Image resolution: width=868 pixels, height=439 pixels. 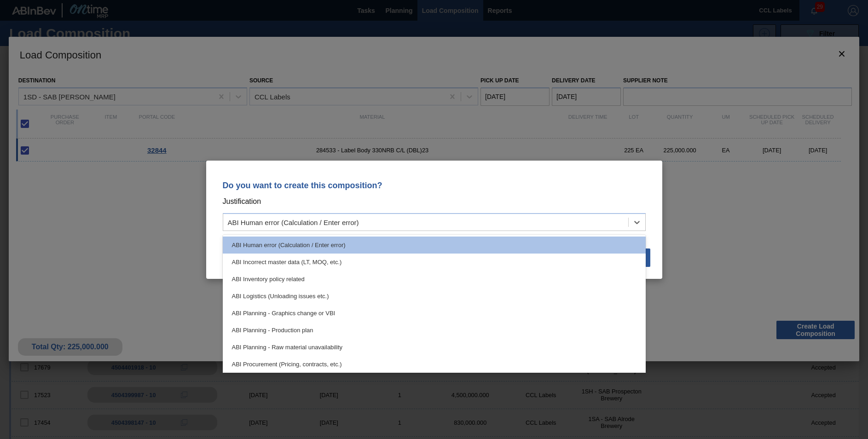 What do you see at coordinates (434, 202) in the screenshot?
I see `p: Justification` at bounding box center [434, 202].